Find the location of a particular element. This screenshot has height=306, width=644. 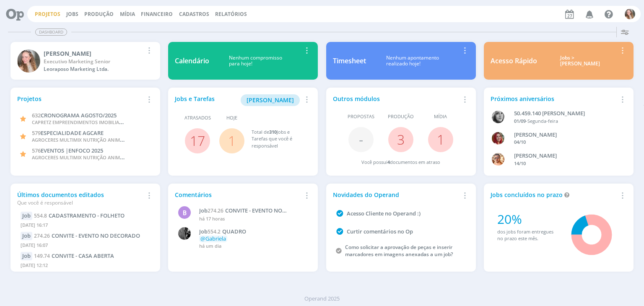

a: 17 is located at coordinates (197, 140).